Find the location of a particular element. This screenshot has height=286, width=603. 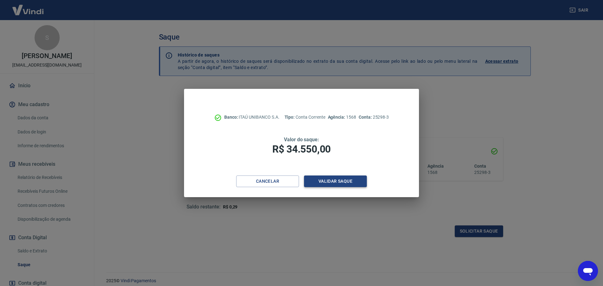

span: Banco: is located at coordinates (231, 117).